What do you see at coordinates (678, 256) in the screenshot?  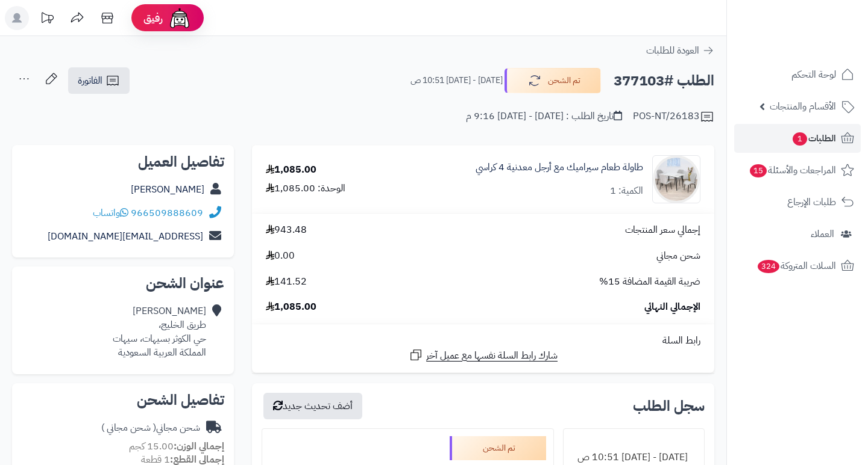 I see `span: شحن مجاني` at bounding box center [678, 256].